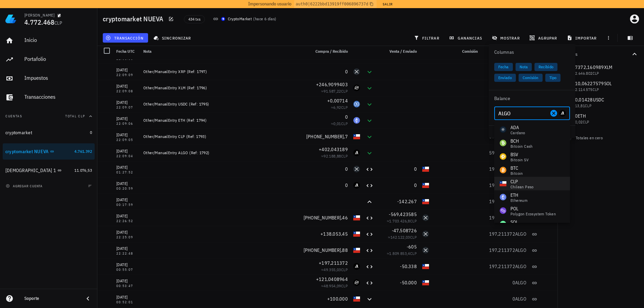  What do you see at coordinates (357, 283) in the screenshot?
I see `div: XLM-icon` at bounding box center [357, 283].